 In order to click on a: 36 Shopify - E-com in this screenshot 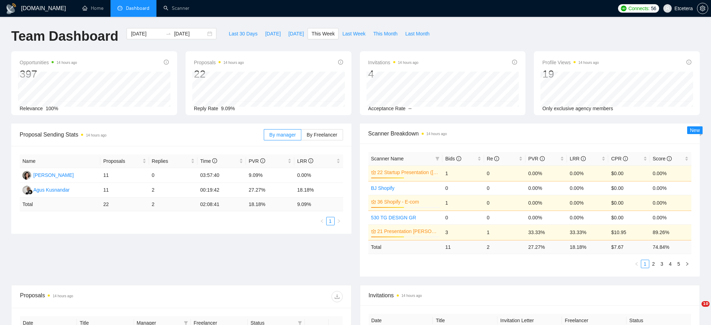, I will do `click(408, 202)`.